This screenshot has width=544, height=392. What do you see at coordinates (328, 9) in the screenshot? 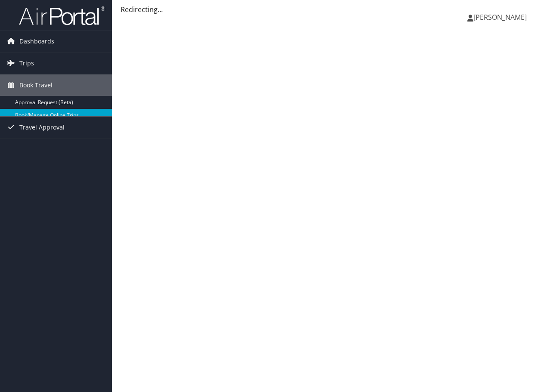
I see `div: Redirecting...` at bounding box center [328, 9].